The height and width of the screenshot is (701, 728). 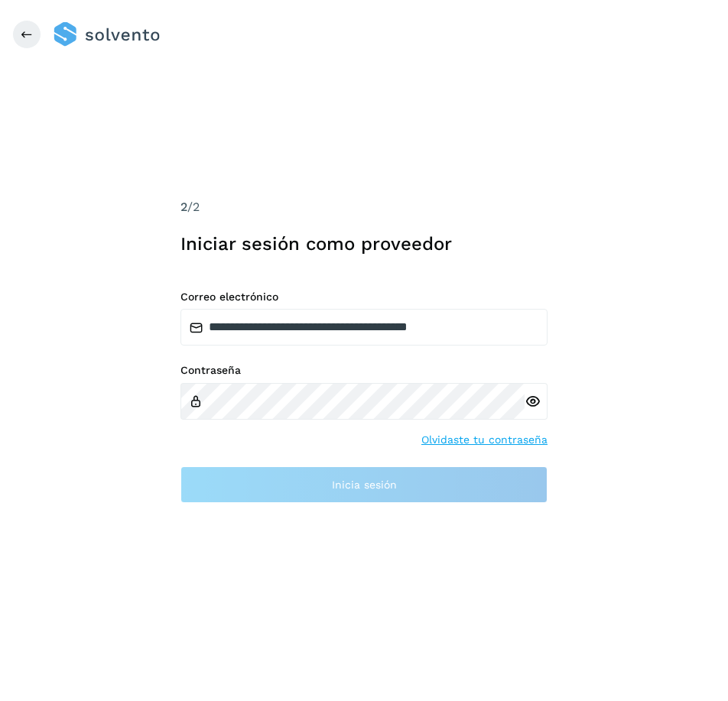 I want to click on button: Inicia sesión, so click(x=364, y=485).